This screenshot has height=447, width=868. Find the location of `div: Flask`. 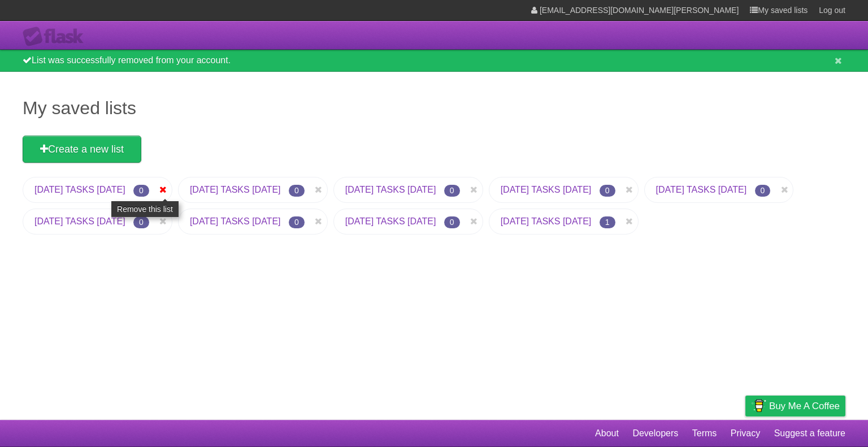

div: Flask is located at coordinates (57, 37).